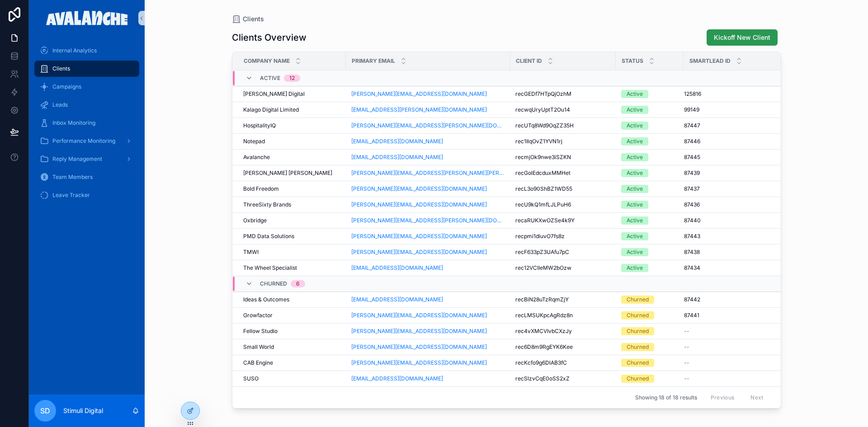 The image size is (868, 427). What do you see at coordinates (542, 110) in the screenshot?
I see `span: recwqUryUptT2Ou14` at bounding box center [542, 110].